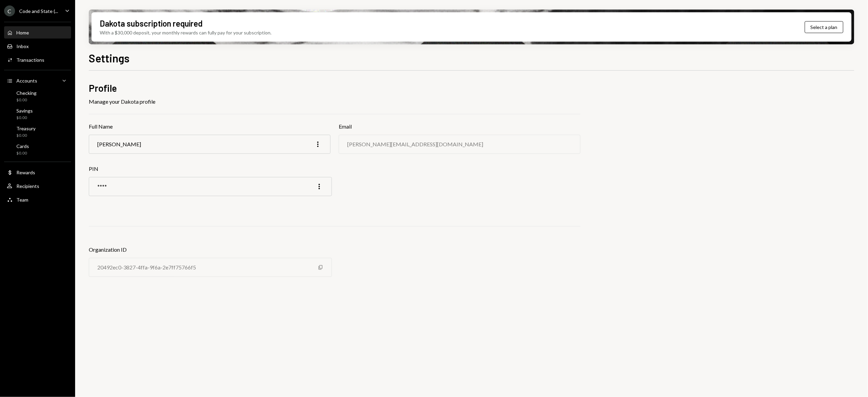 Image resolution: width=868 pixels, height=397 pixels. I want to click on h3: PIN, so click(210, 169).